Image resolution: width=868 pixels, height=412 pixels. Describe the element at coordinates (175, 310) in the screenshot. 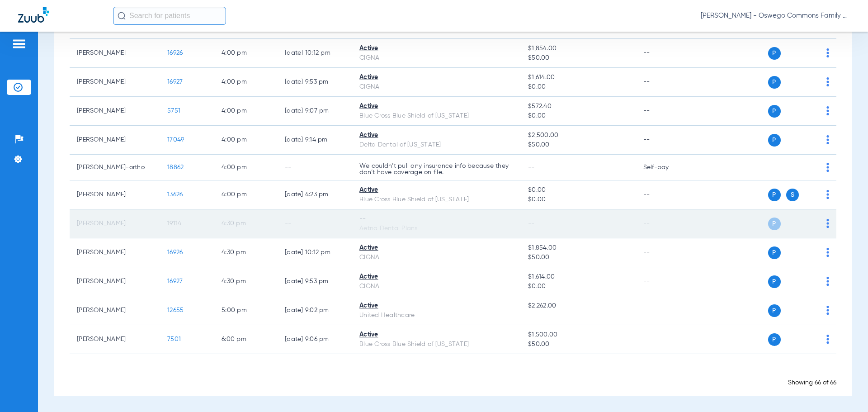

I see `span: 12655` at that location.